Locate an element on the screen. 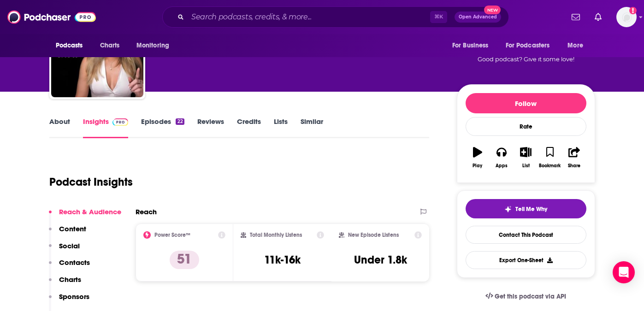  span: More is located at coordinates (575, 45).